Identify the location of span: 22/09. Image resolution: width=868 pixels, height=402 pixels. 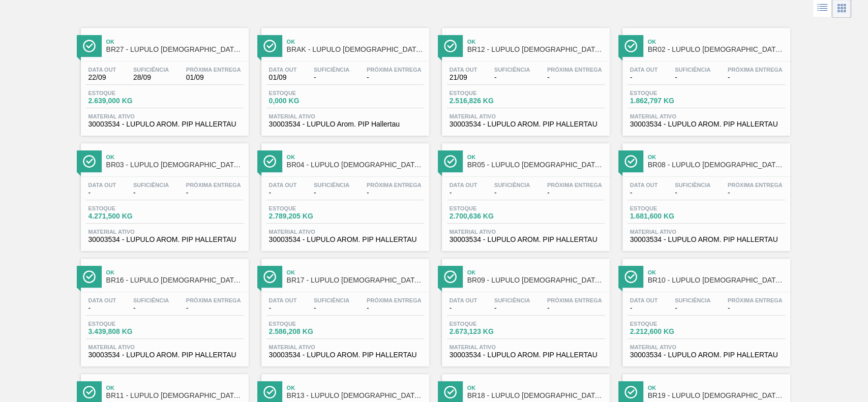
(102, 77).